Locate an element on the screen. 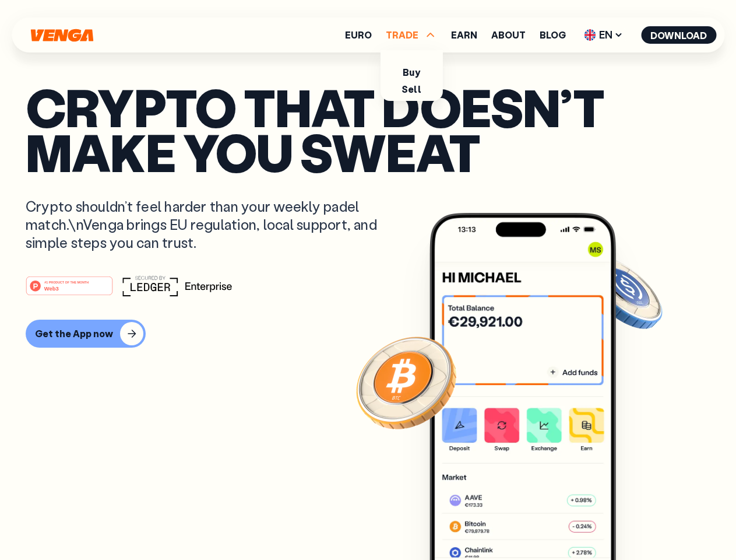 The image size is (736, 560). a: Swap is located at coordinates (412, 105).